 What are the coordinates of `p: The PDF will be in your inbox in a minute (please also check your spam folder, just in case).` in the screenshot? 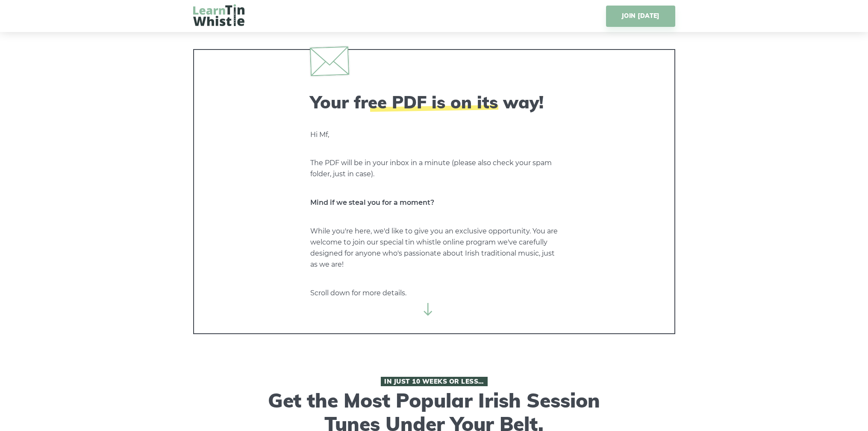 It's located at (434, 168).